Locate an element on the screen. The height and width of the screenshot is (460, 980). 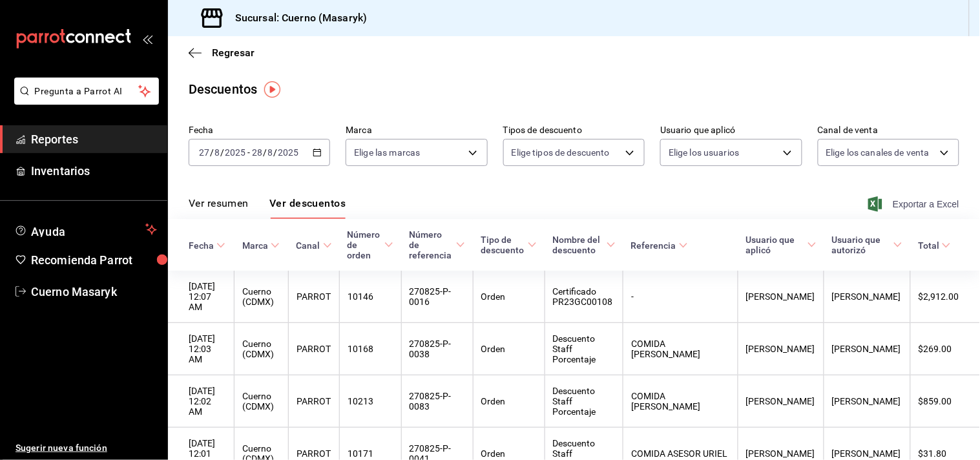
span: Elige los canales de venta is located at coordinates (878, 152).